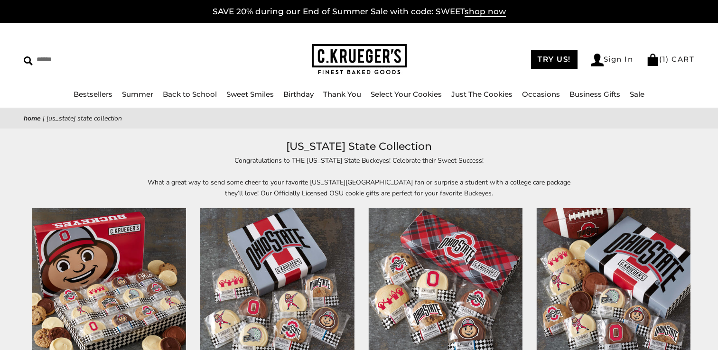 Image resolution: width=718 pixels, height=350 pixels. What do you see at coordinates (637, 94) in the screenshot?
I see `a: Sale` at bounding box center [637, 94].